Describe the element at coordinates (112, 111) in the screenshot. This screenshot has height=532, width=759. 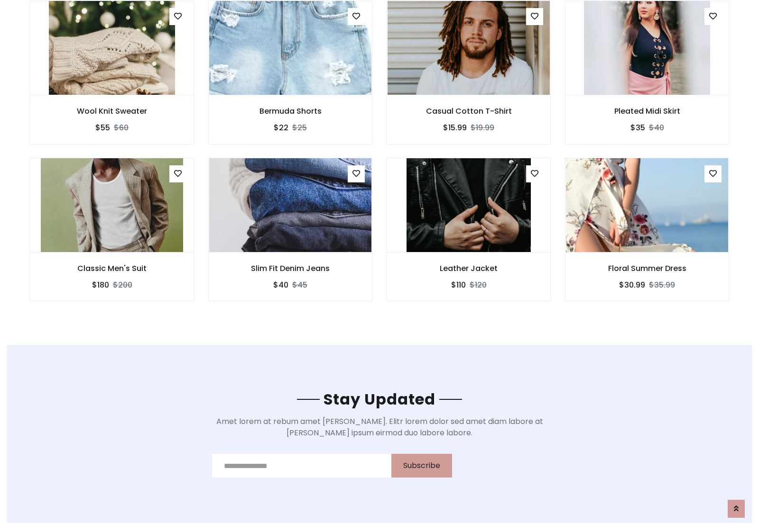
I see `h6: Wool Knit Sweater` at that location.